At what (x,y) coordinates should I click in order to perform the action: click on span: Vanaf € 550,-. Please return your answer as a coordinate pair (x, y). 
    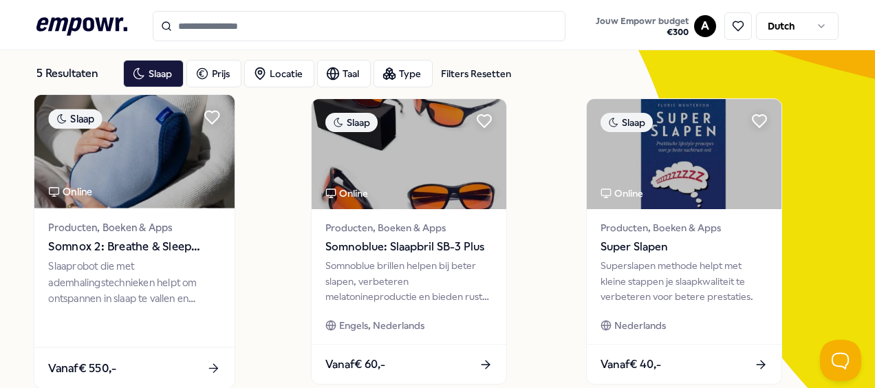
    Looking at the image, I should click on (82, 368).